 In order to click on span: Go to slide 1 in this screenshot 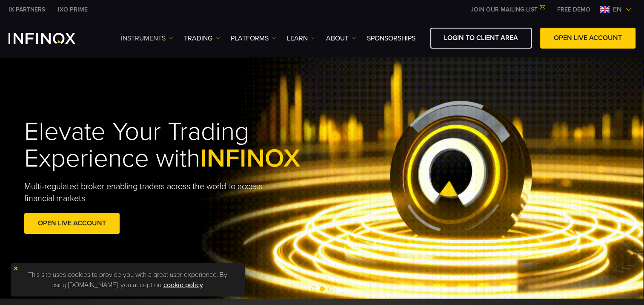, I will do `click(314, 289)`.